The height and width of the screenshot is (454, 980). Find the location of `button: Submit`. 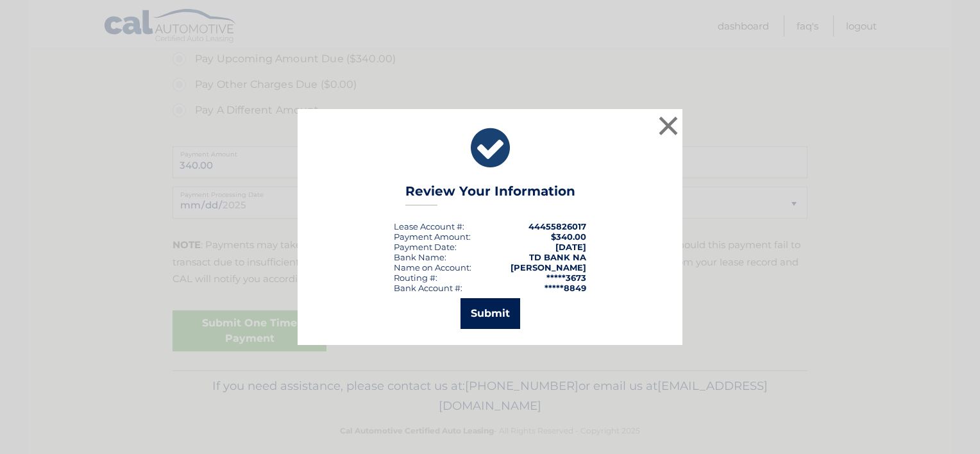

button: Submit is located at coordinates (490, 313).